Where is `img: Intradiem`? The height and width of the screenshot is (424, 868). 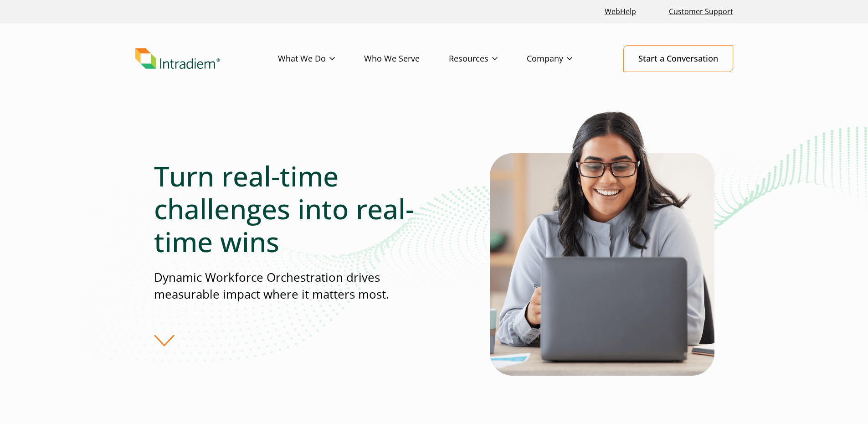 img: Intradiem is located at coordinates (178, 59).